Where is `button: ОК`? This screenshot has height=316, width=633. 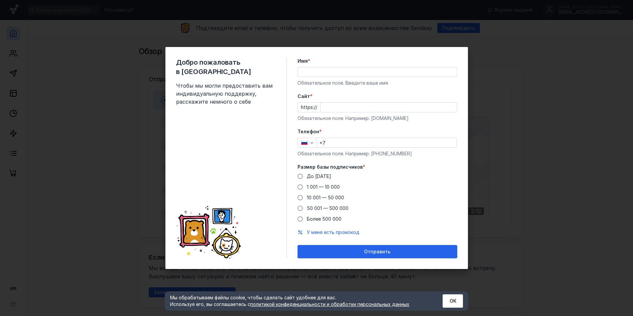 button: ОК is located at coordinates (453, 301).